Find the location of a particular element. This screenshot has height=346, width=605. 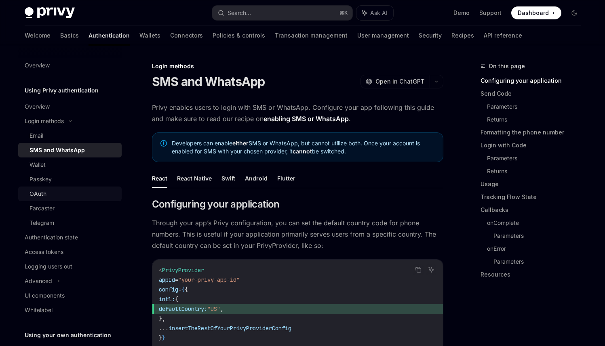

a: OAuth is located at coordinates (70, 194).